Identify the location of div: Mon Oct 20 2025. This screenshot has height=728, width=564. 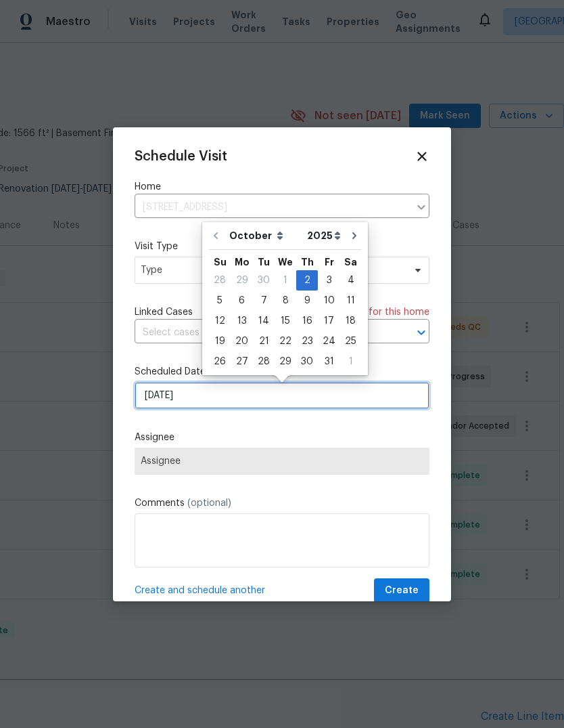
(242, 341).